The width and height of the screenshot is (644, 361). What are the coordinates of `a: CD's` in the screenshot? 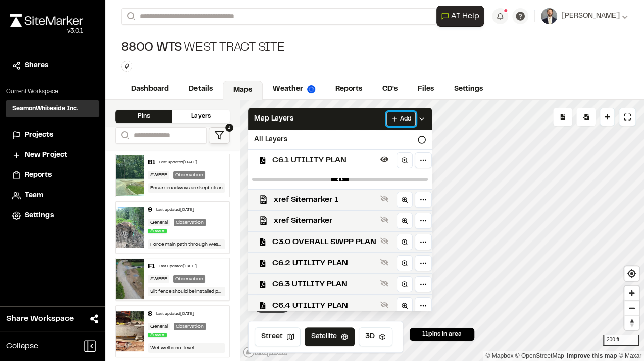 It's located at (390, 89).